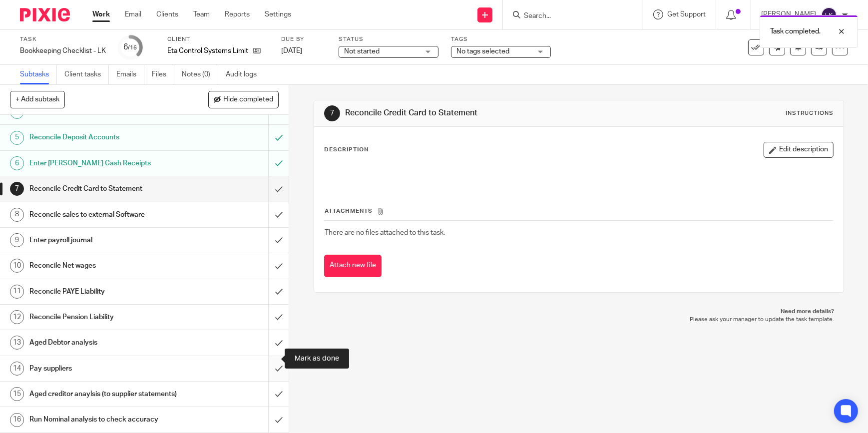 The image size is (868, 433). Describe the element at coordinates (63, 39) in the screenshot. I see `label: Task` at that location.